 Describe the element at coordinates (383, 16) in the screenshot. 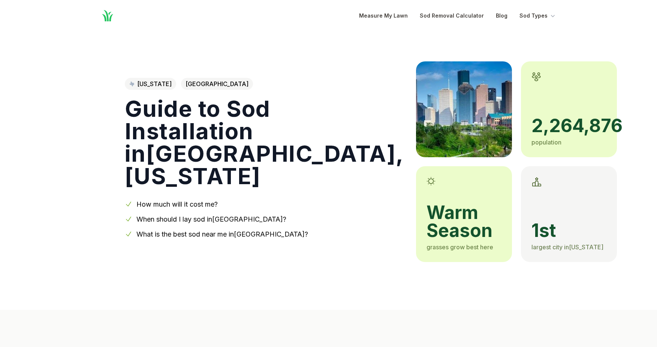

I see `a: Measure My Lawn` at that location.